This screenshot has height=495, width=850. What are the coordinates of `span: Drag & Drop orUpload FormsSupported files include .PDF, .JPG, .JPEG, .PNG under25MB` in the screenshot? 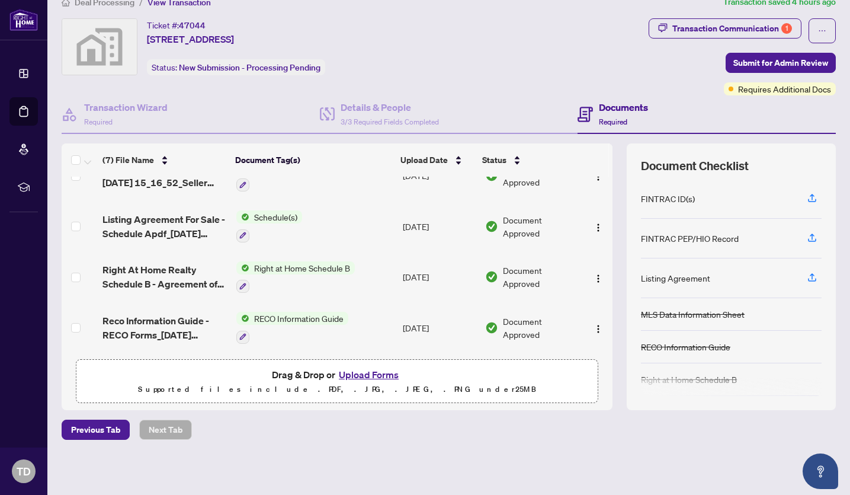 It's located at (337, 382).